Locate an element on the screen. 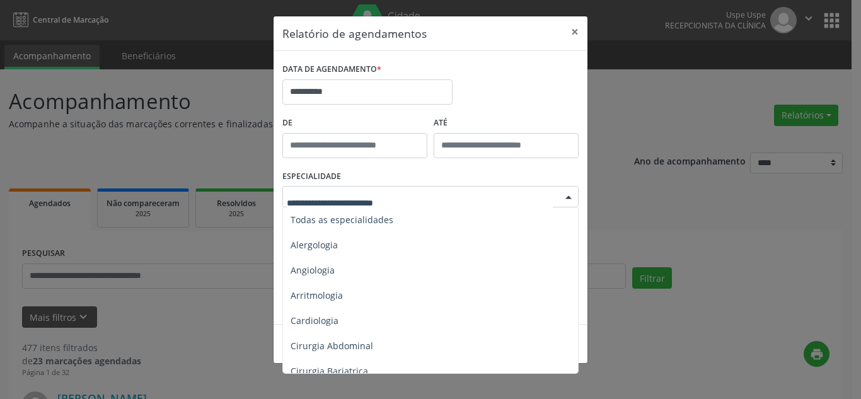 The height and width of the screenshot is (399, 861). span: Cardiologia is located at coordinates (315, 320).